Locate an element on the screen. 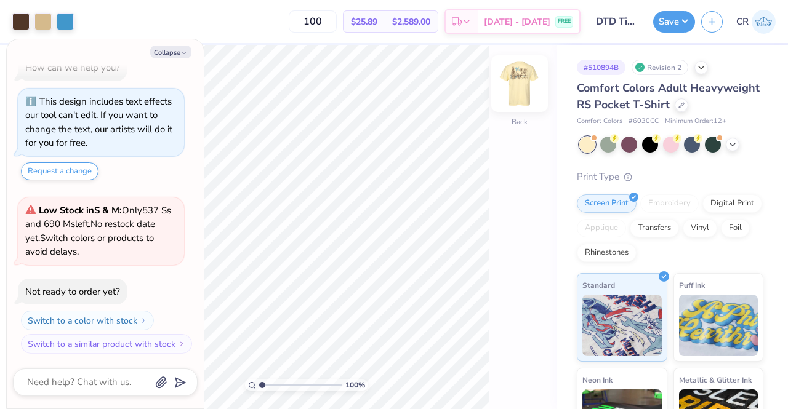 This screenshot has height=409, width=788. div: Foil is located at coordinates (735, 228).